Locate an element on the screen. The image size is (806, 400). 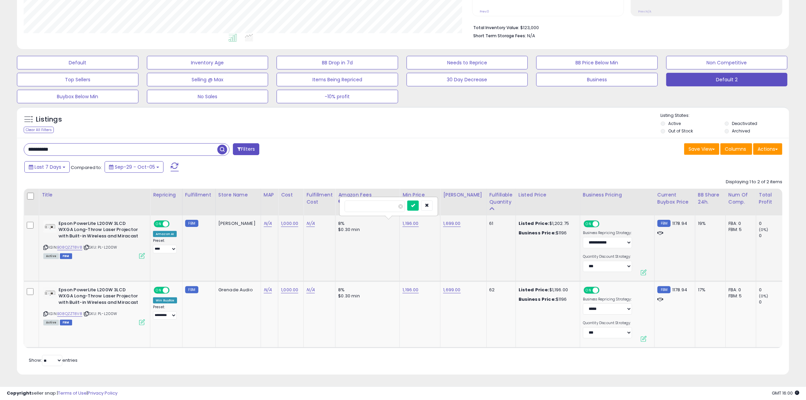
div: Repricing is located at coordinates (166, 195).